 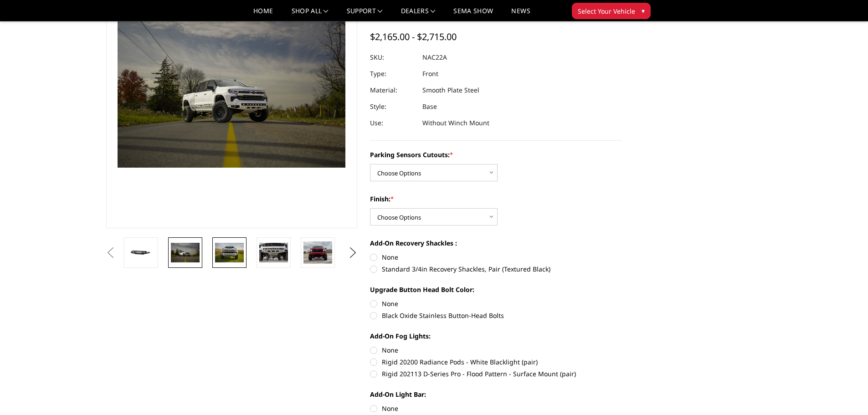 What do you see at coordinates (430, 74) in the screenshot?
I see `dd: Front` at bounding box center [430, 74].